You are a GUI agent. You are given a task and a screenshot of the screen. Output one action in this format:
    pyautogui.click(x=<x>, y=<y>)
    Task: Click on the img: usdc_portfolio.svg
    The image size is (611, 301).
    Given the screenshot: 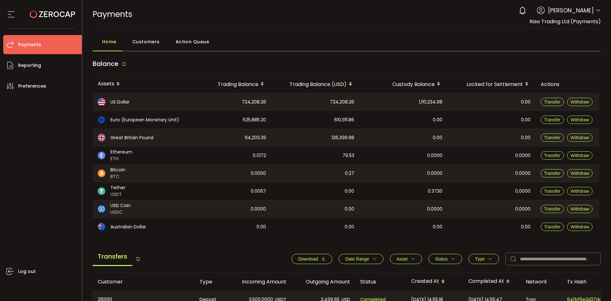 What is the action you would take?
    pyautogui.click(x=102, y=209)
    